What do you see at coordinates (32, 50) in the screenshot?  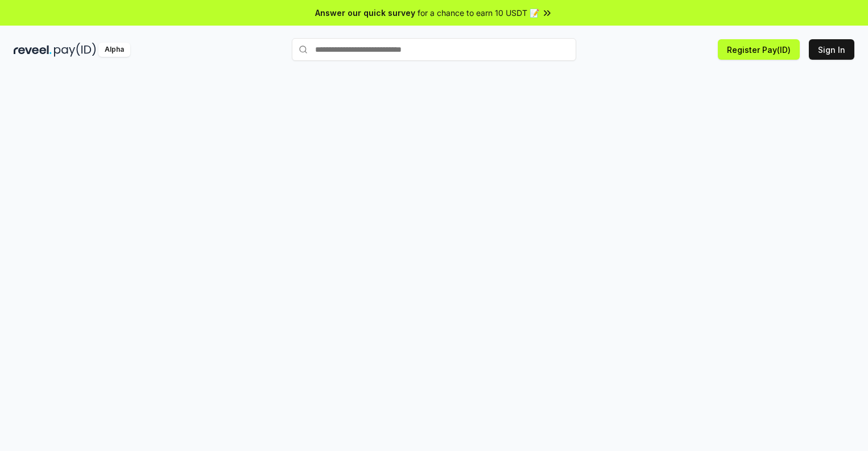 I see `img: reveel_dark` at bounding box center [32, 50].